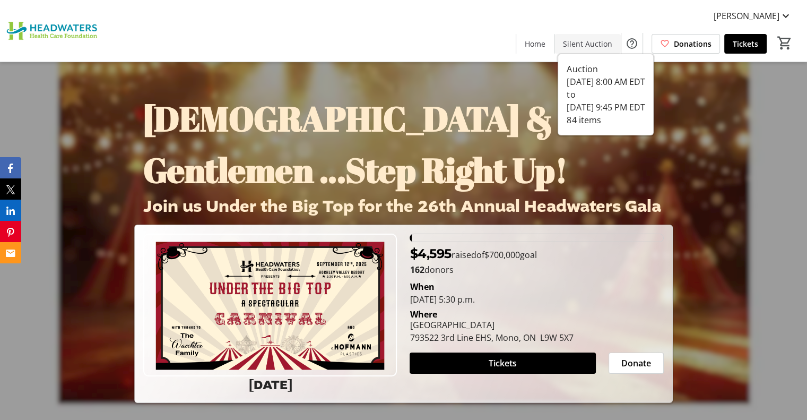  What do you see at coordinates (692, 44) in the screenshot?
I see `span: Donations` at bounding box center [692, 44].